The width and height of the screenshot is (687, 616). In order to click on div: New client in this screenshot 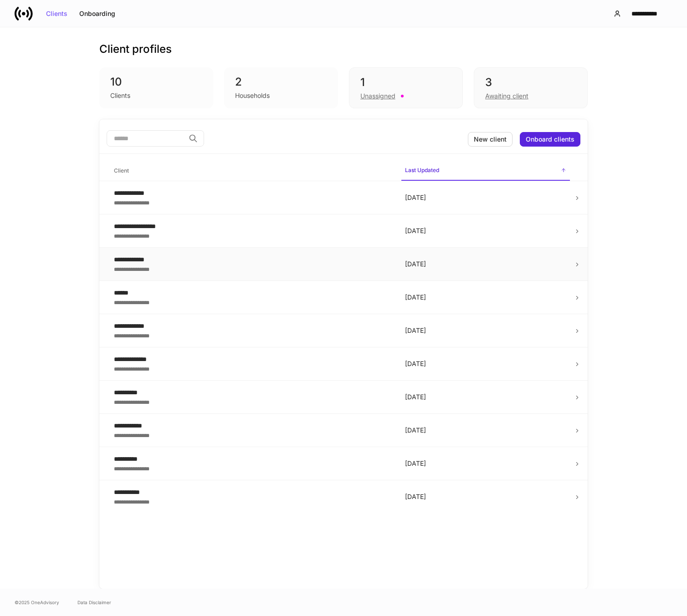, I will do `click(490, 139)`.